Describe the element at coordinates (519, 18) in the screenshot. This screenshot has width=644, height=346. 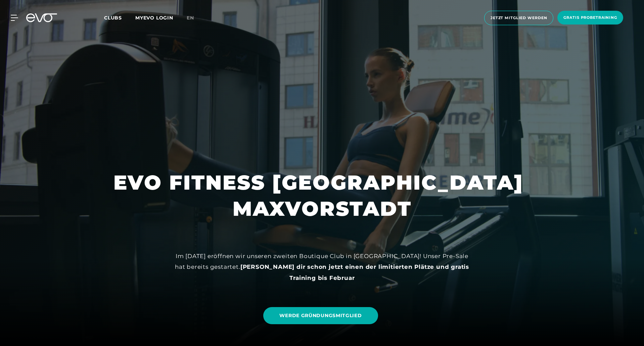
I see `a: Jetzt Mitglied werden` at that location.